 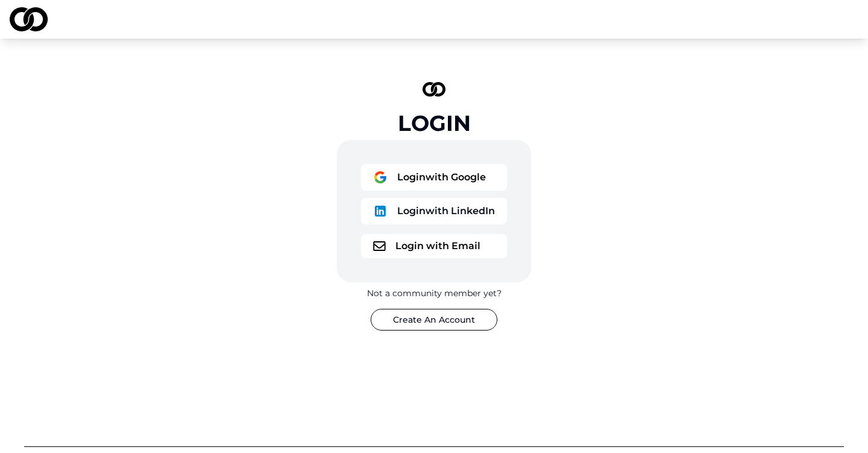 What do you see at coordinates (434, 320) in the screenshot?
I see `button: Create An Account` at bounding box center [434, 320].